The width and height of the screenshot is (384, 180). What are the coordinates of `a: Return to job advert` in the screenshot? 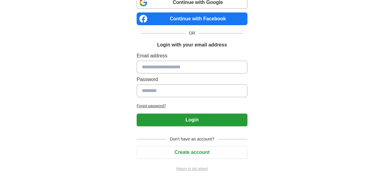 It's located at (192, 169).